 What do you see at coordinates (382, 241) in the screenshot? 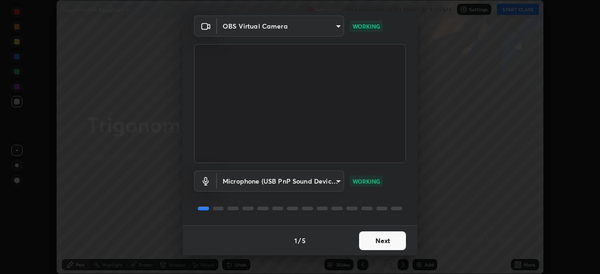
I see `button: Next` at bounding box center [382, 241].